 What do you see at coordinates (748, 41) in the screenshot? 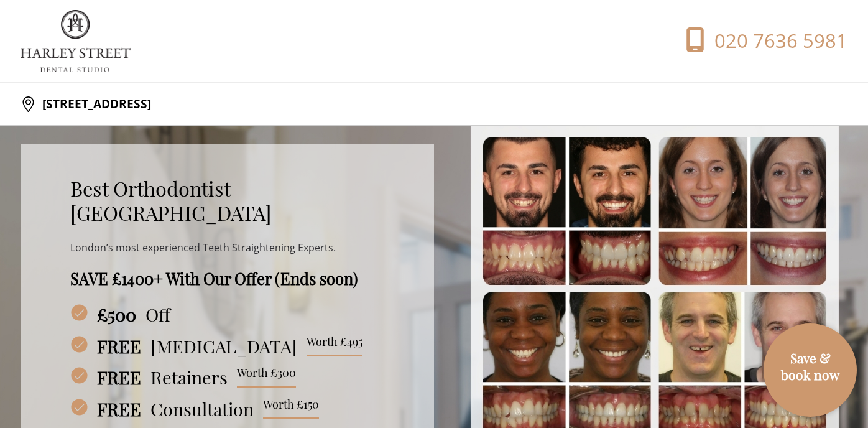
I see `a: 020 7636 5981` at bounding box center [748, 41].